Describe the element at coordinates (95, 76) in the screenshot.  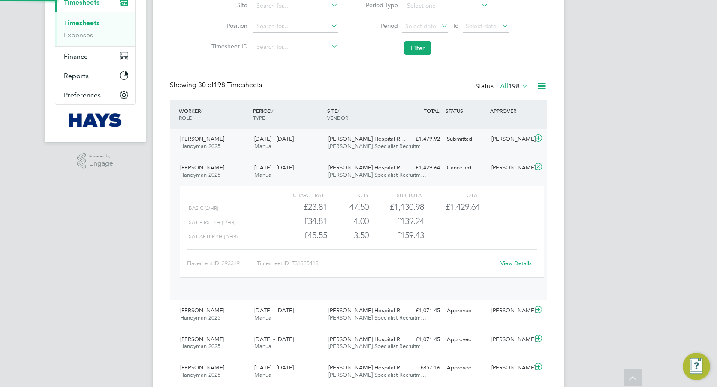
I see `button: Reports` at that location.